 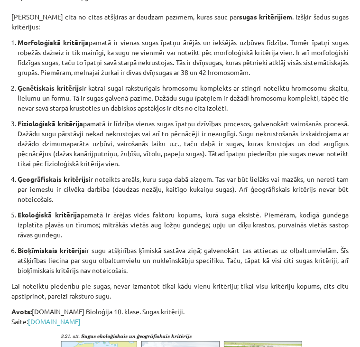 What do you see at coordinates (53, 42) in the screenshot?
I see `strong: Morfoloģiskā kritērija` at bounding box center [53, 42].